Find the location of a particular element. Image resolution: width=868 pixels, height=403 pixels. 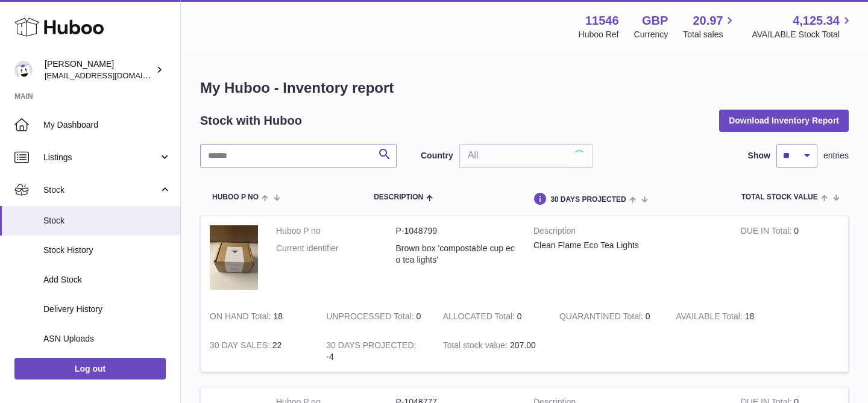

strong: 11546 is located at coordinates (602, 21).